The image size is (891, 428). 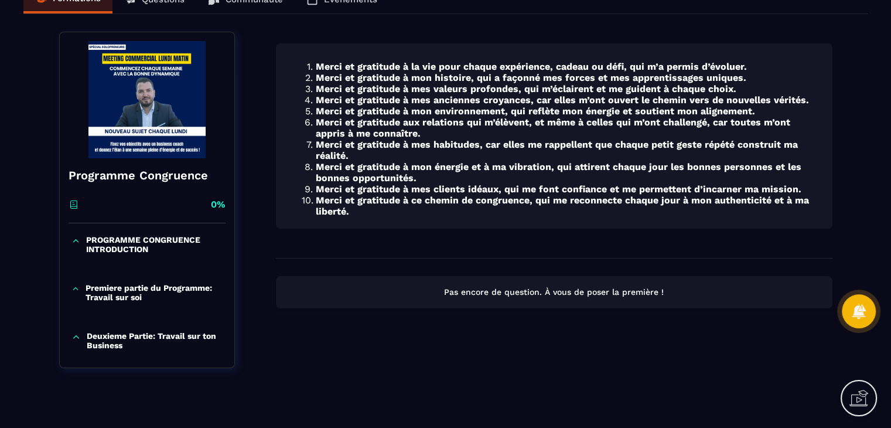 I want to click on h4: Programme Congruence, so click(x=147, y=175).